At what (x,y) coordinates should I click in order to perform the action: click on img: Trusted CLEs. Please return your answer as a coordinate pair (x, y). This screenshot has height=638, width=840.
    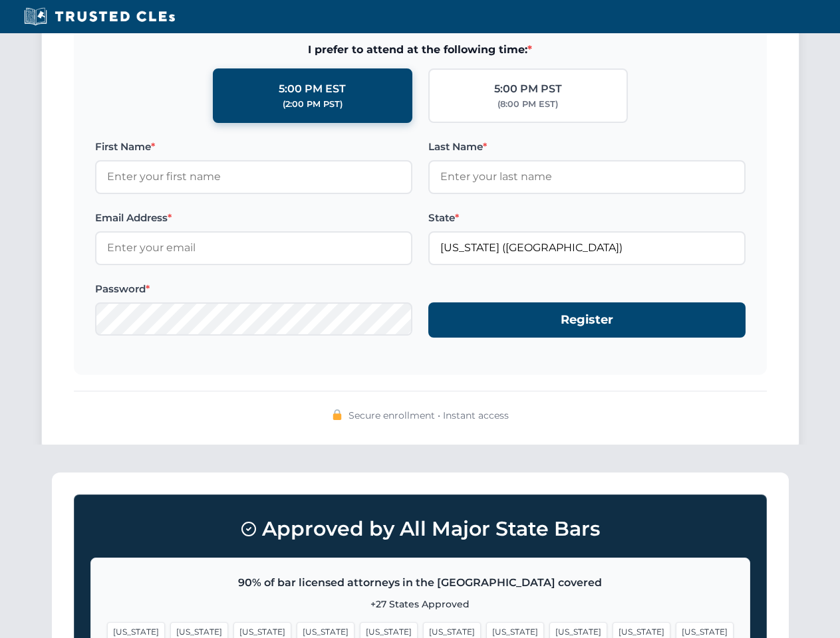
    Looking at the image, I should click on (99, 16).